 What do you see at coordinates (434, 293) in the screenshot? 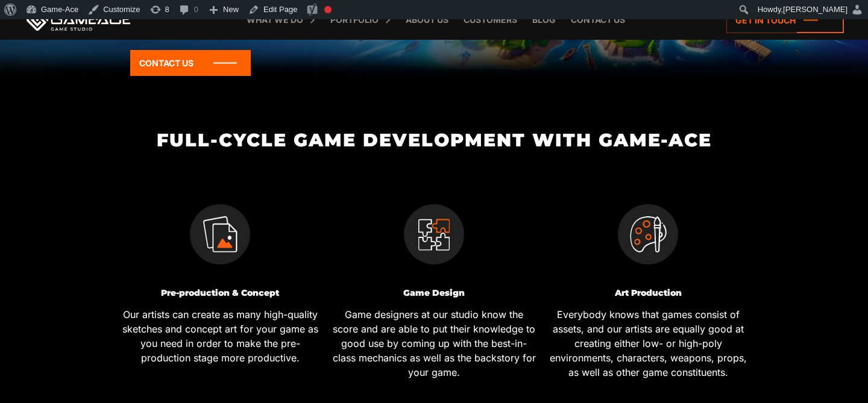
I see `h3: Game Design` at bounding box center [434, 293].